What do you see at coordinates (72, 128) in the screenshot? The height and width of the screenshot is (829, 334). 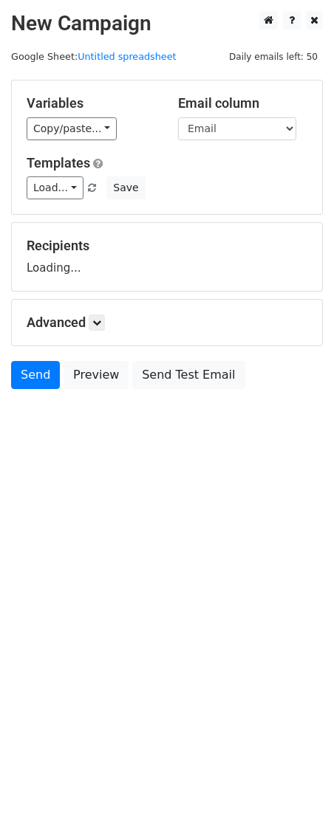 I see `a: Copy/paste...` at bounding box center [72, 128].